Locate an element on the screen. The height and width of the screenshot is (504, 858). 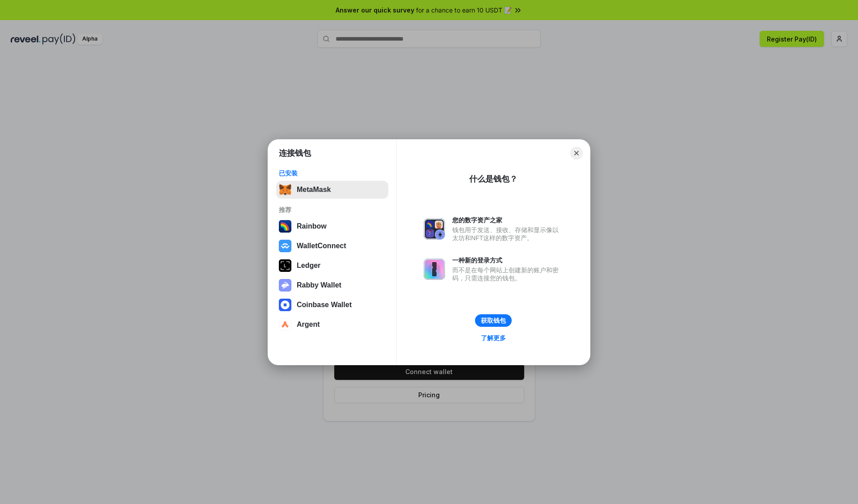
img: svg+xml,%3Csvg%20width%3D%22120%22%20height%3D%22120%22%20viewBox%3D%220%200%20120%20120%22%20fil... is located at coordinates (285, 226).